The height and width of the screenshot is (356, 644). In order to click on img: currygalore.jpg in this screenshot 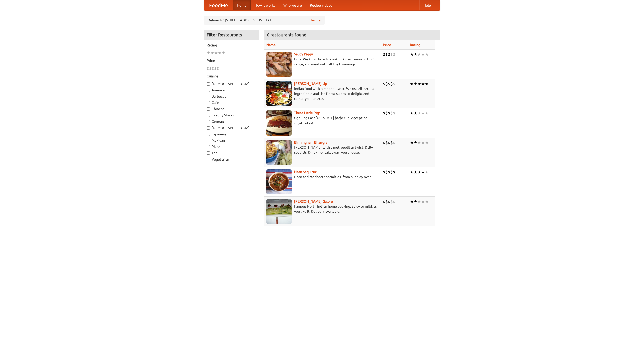, I will do `click(279, 211)`.